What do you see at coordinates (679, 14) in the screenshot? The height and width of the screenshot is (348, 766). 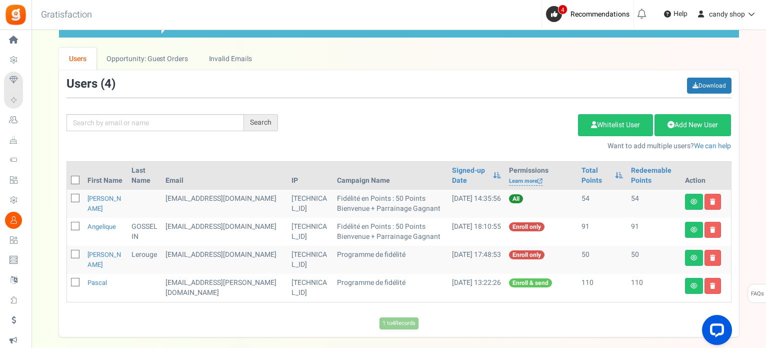 I see `span: Help` at bounding box center [679, 14].